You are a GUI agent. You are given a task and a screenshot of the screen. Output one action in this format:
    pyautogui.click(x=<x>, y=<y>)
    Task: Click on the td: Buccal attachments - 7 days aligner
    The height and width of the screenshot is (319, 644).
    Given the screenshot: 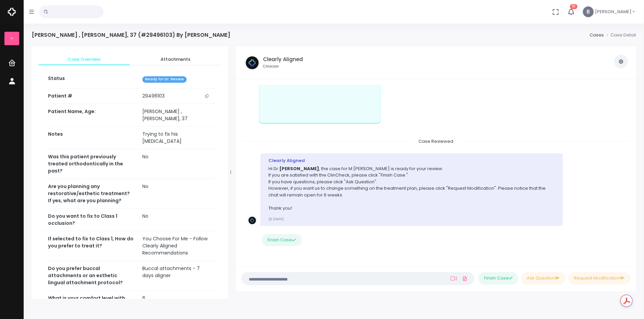 What is the action you would take?
    pyautogui.click(x=177, y=276)
    